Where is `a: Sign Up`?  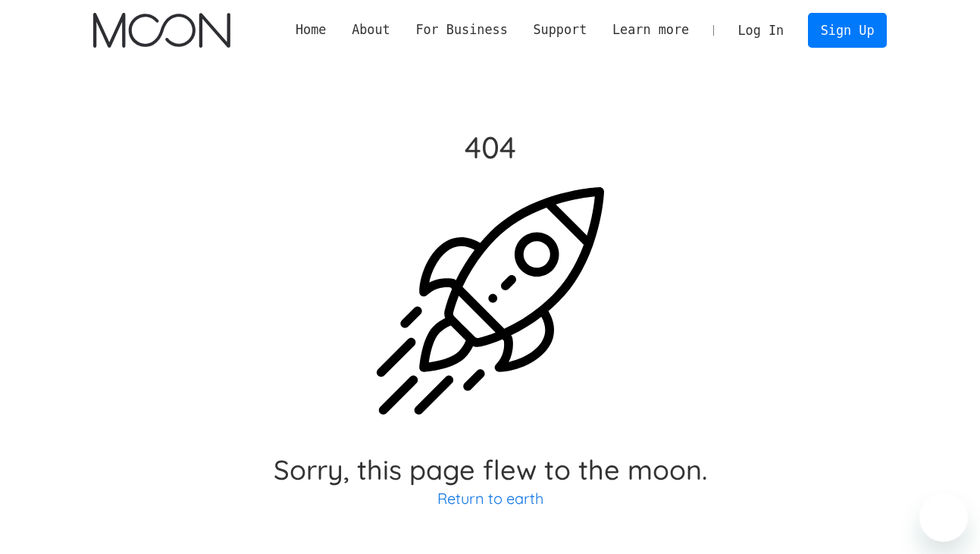
a: Sign Up is located at coordinates (847, 30).